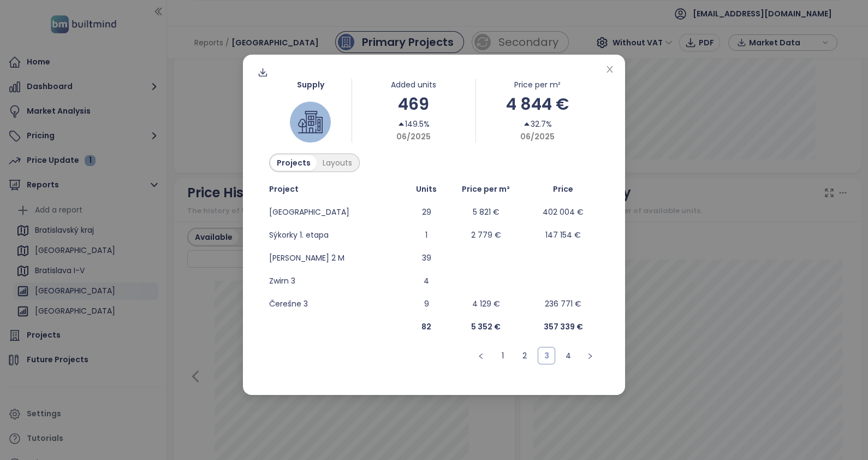 This screenshot has height=460, width=868. I want to click on button: right, so click(590, 355).